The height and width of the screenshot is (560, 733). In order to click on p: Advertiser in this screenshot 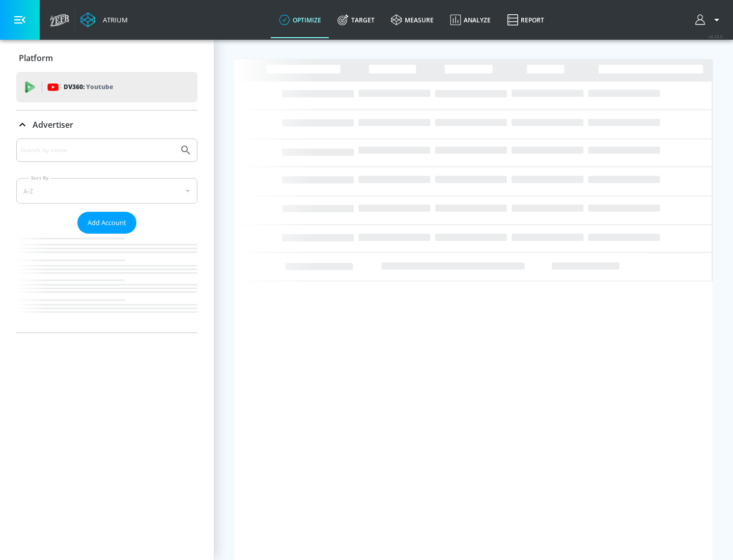, I will do `click(53, 124)`.